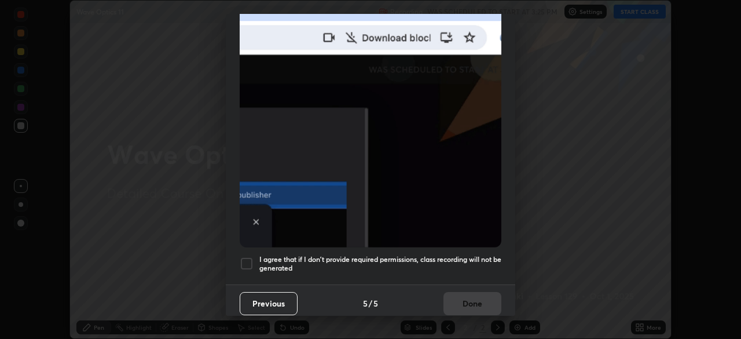 The width and height of the screenshot is (741, 339). What do you see at coordinates (380, 263) in the screenshot?
I see `h5: I agree that if I don't provide required permissions, class recording will not be generated` at bounding box center [380, 263].